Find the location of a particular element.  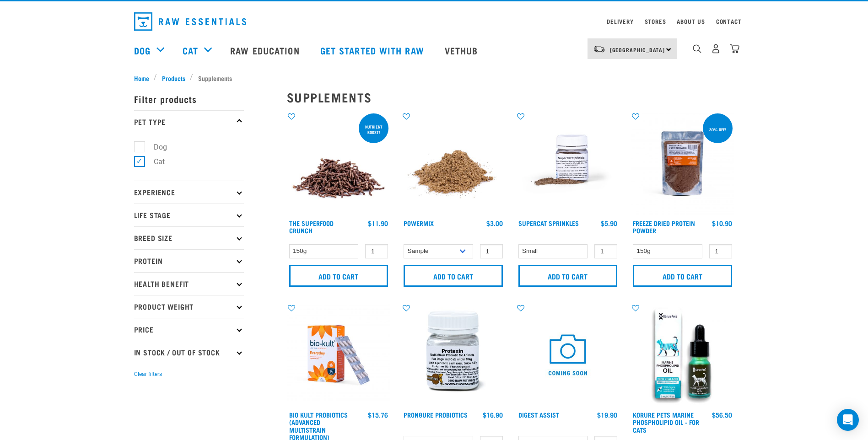

img: van-moving.png is located at coordinates (599, 49).